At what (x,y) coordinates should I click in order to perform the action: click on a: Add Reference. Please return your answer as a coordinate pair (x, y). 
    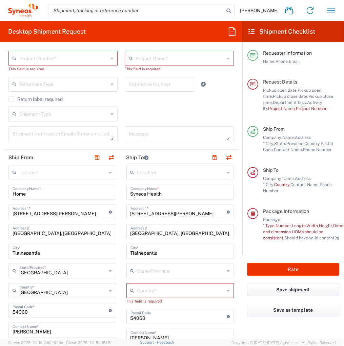
    Looking at the image, I should click on (204, 84).